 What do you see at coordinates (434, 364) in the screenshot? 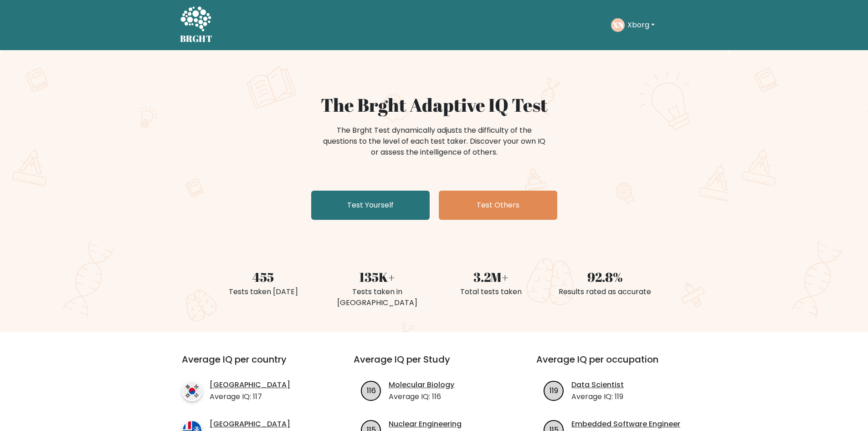
I see `h3: Average IQ per Study` at bounding box center [434, 364].